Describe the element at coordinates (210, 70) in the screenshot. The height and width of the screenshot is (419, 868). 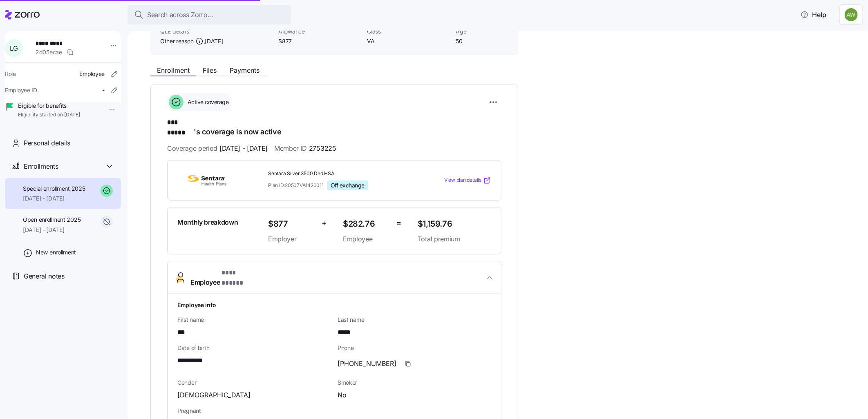
I see `span: Files` at that location.